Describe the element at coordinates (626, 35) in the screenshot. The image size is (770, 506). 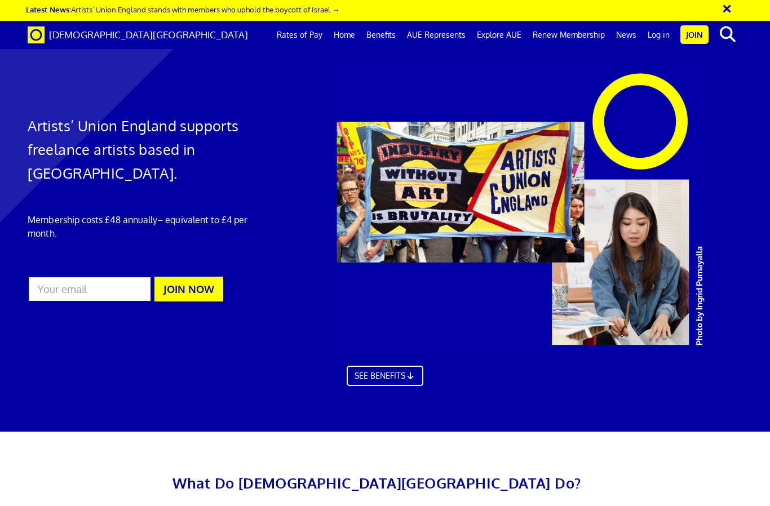
I see `a: News` at that location.